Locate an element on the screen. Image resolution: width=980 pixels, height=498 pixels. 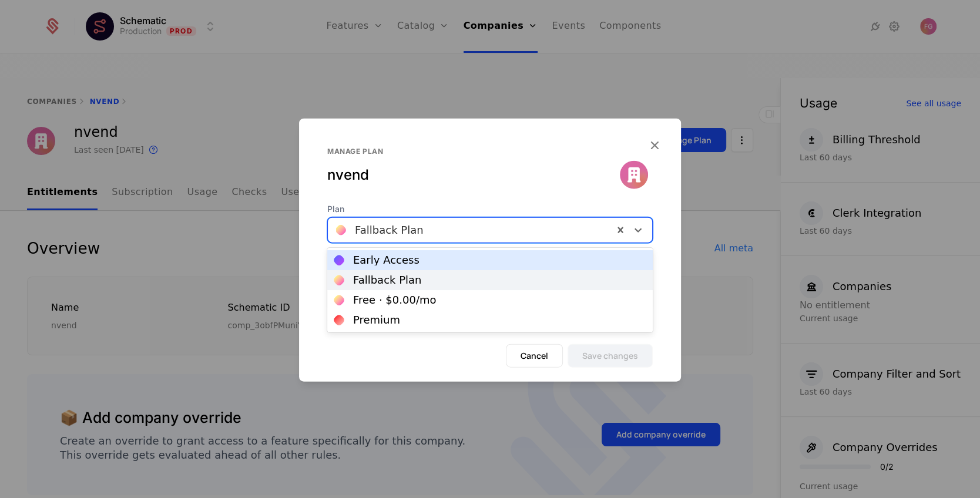
img: nvend is located at coordinates (634, 175).